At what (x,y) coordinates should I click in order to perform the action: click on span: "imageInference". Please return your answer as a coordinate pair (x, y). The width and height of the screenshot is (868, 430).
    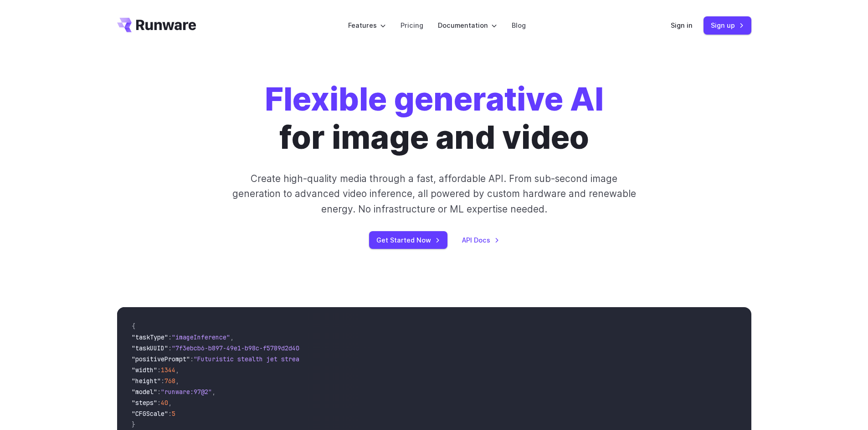
    Looking at the image, I should click on (201, 337).